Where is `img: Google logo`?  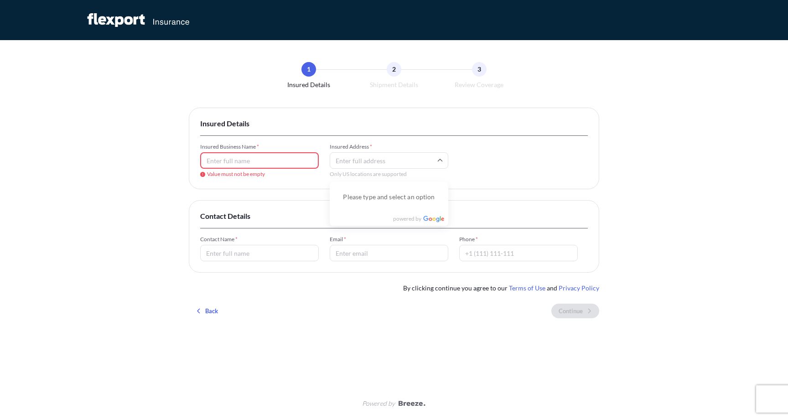
img: Google logo is located at coordinates (433, 219).